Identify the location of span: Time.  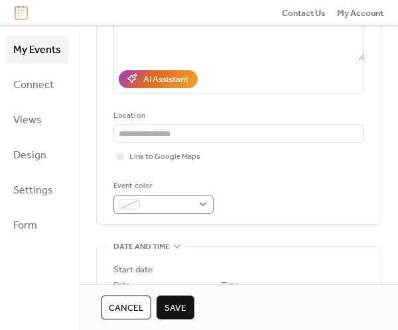
(230, 286).